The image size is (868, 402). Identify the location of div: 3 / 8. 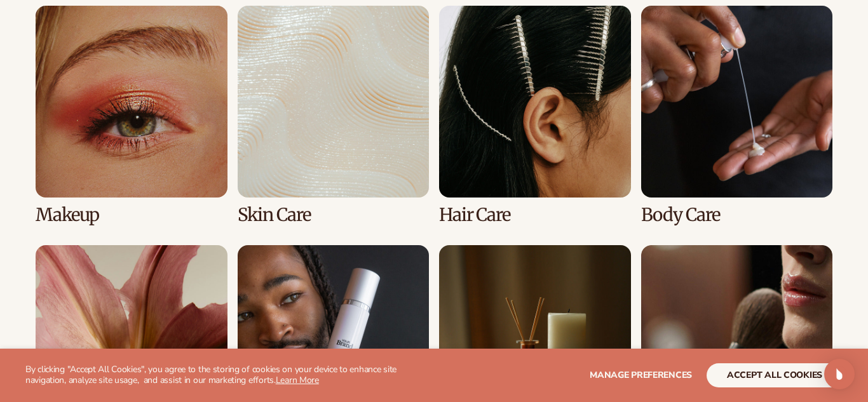
(535, 115).